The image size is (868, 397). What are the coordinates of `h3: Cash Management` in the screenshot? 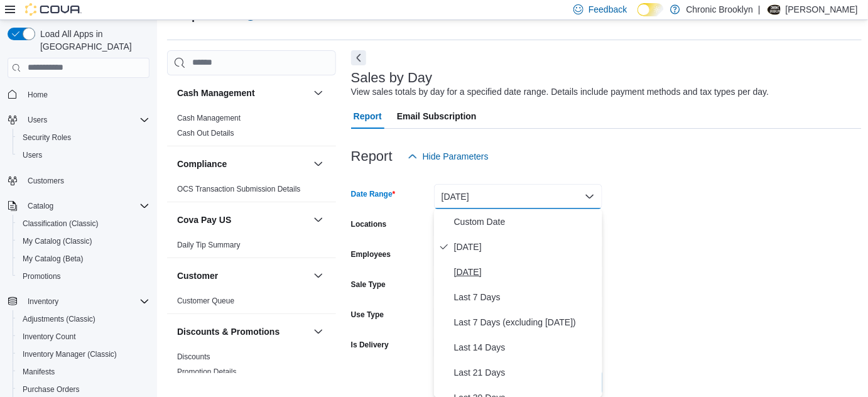 It's located at (216, 93).